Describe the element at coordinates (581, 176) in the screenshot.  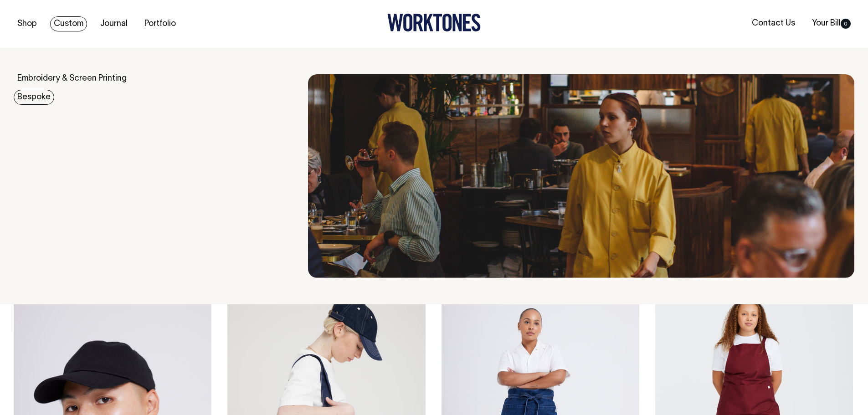
I see `img: Bespoke` at that location.